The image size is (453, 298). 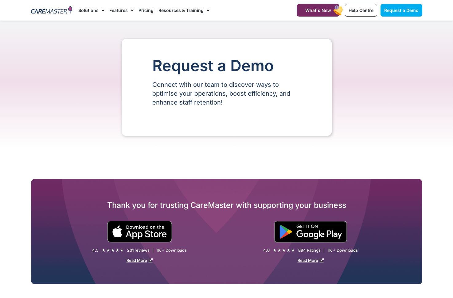 What do you see at coordinates (226, 94) in the screenshot?
I see `p: Connect with our team to discover ways to optimise your operations, boost efficiency, and enhance...` at bounding box center [226, 94].